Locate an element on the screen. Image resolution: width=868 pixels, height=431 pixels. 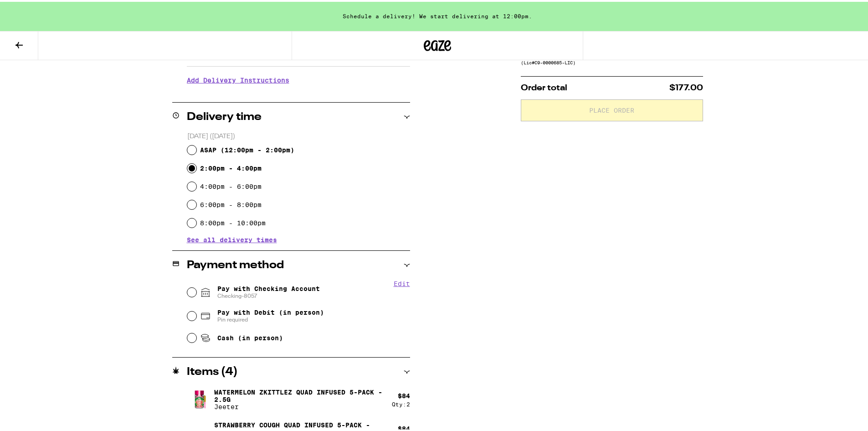
button: Edit is located at coordinates (402, 282).